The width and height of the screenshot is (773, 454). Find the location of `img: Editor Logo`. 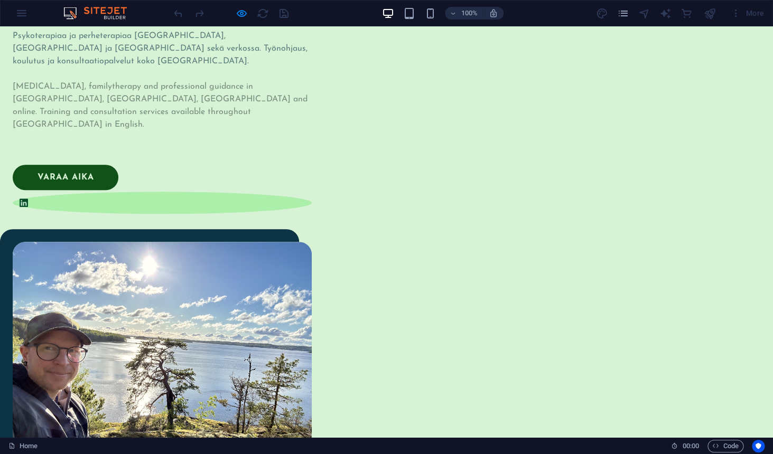

img: Editor Logo is located at coordinates (100, 13).